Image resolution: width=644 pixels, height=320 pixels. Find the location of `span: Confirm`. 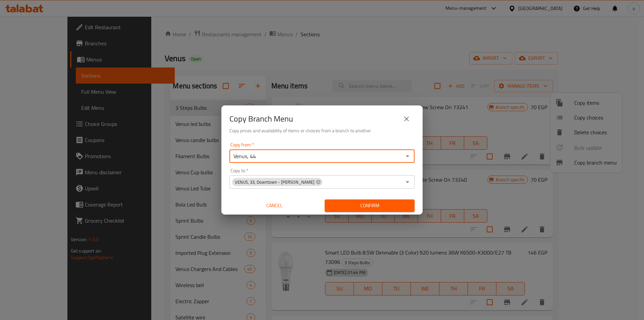

span: Confirm is located at coordinates (370, 205).